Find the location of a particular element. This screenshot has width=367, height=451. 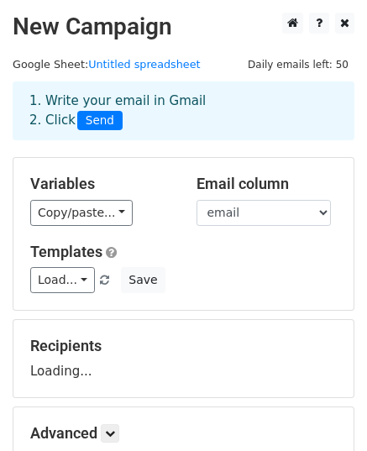

a: Daily emails left: 50 is located at coordinates (298, 64).